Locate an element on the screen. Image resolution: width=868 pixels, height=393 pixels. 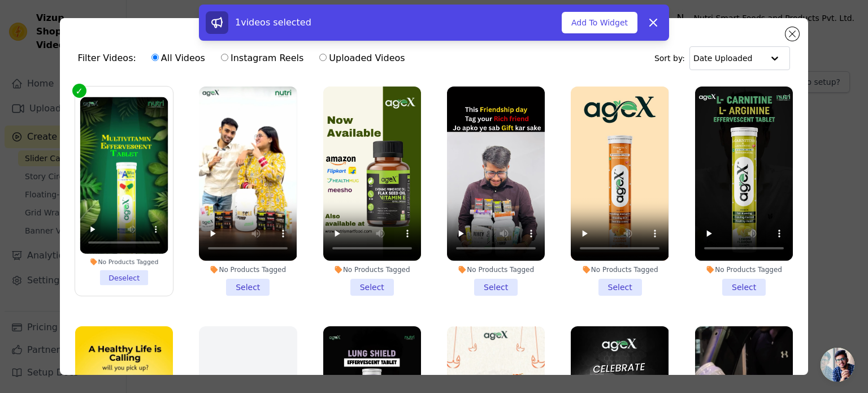
label: Instagram Reels is located at coordinates (262, 58).